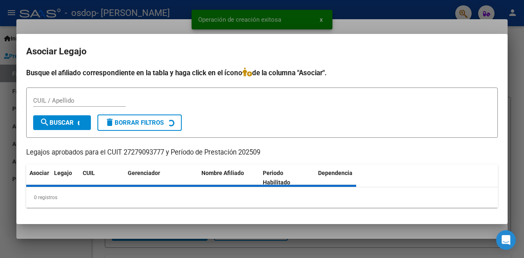 Image resolution: width=524 pixels, height=258 pixels. I want to click on h2: Asociar Legajo, so click(262, 52).